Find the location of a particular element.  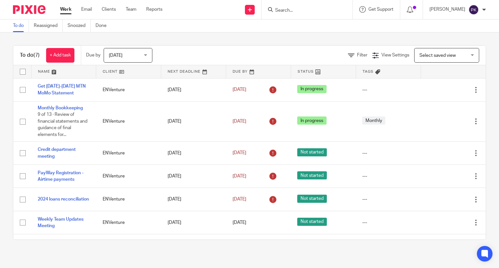

input: Search is located at coordinates (304, 11).